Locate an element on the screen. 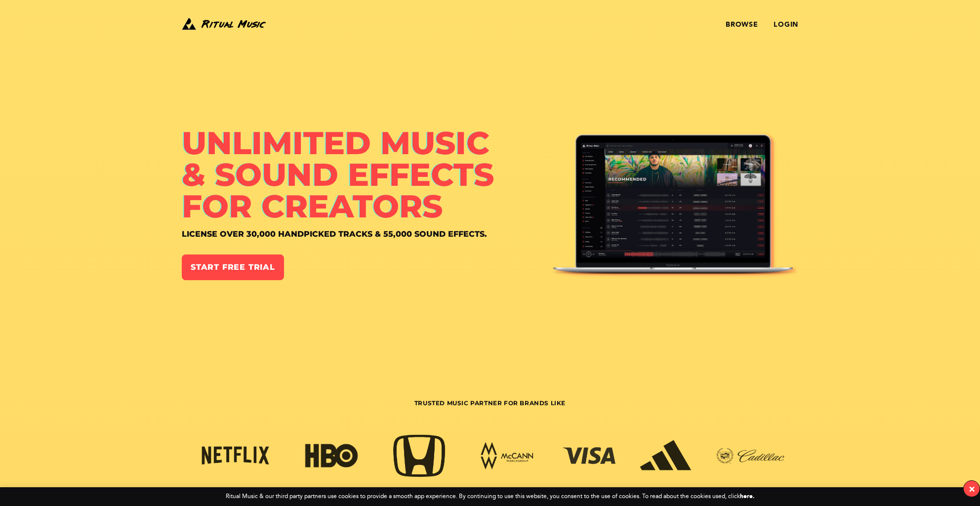 The image size is (980, 506). div: Ritual Music & our third party partners use cookies to provide a smooth app experience. By contin... is located at coordinates (490, 497).